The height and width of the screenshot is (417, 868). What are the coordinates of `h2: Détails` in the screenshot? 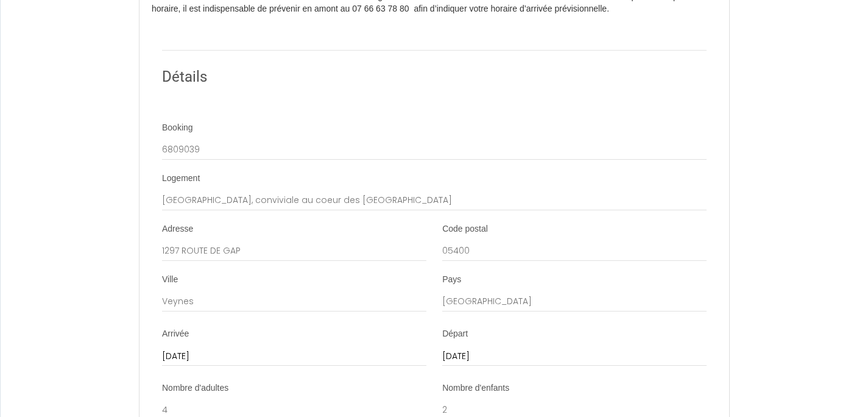 It's located at (434, 77).